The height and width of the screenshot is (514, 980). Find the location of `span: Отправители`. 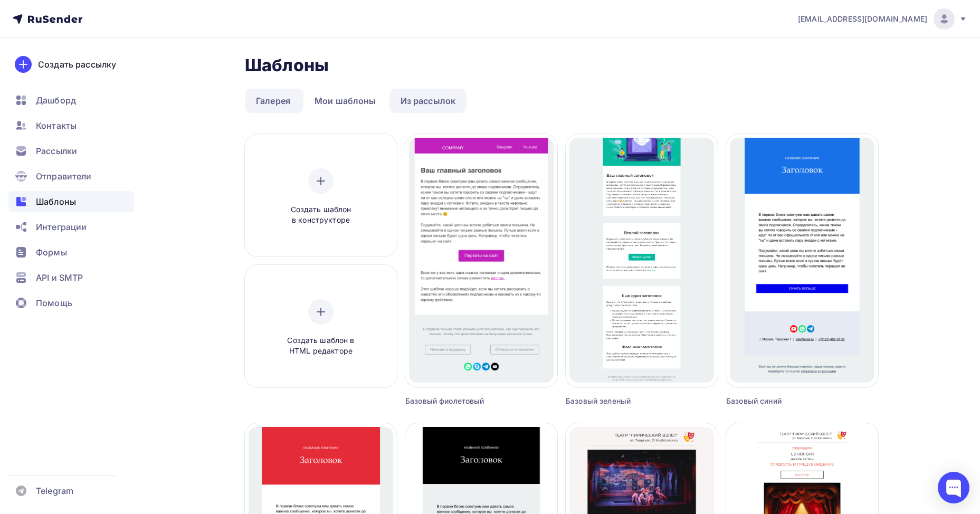

span: Отправители is located at coordinates (64, 176).